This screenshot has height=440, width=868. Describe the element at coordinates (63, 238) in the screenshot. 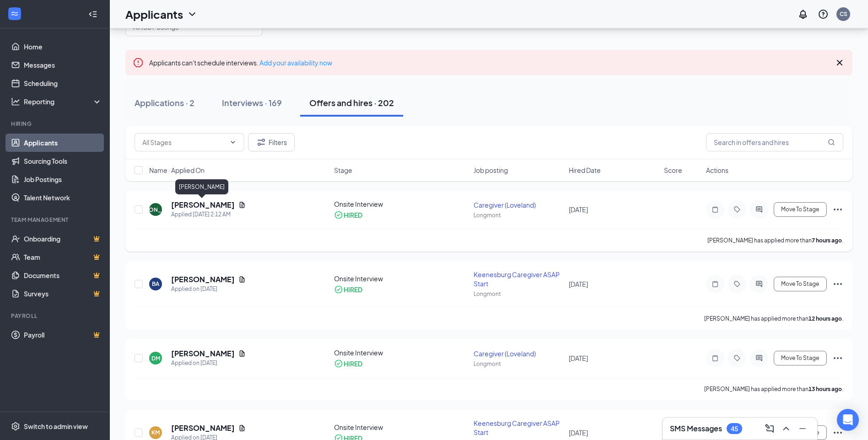

I see `a: OnboardingCrown` at that location.